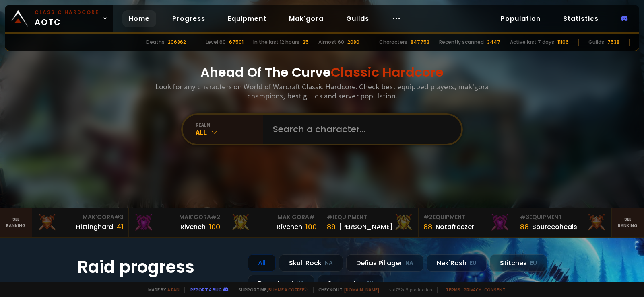 Image resolution: width=644 pixels, height=297 pixels. I want to click on span: v. d752d5 - production, so click(408, 289).